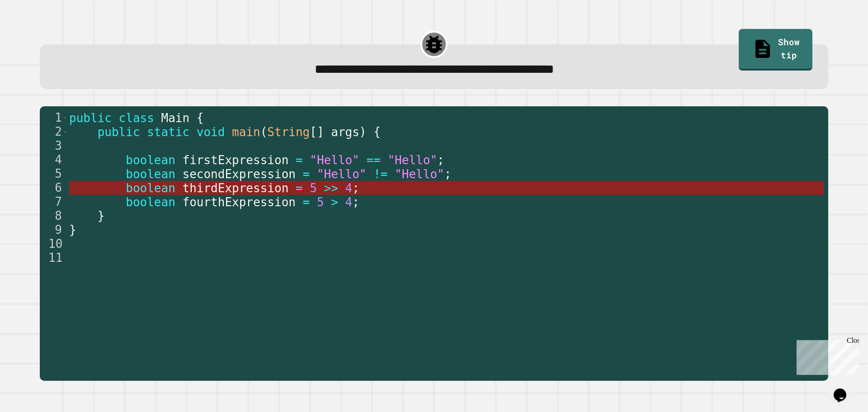 The image size is (868, 412). What do you see at coordinates (54, 244) in the screenshot?
I see `div: 10` at bounding box center [54, 244].